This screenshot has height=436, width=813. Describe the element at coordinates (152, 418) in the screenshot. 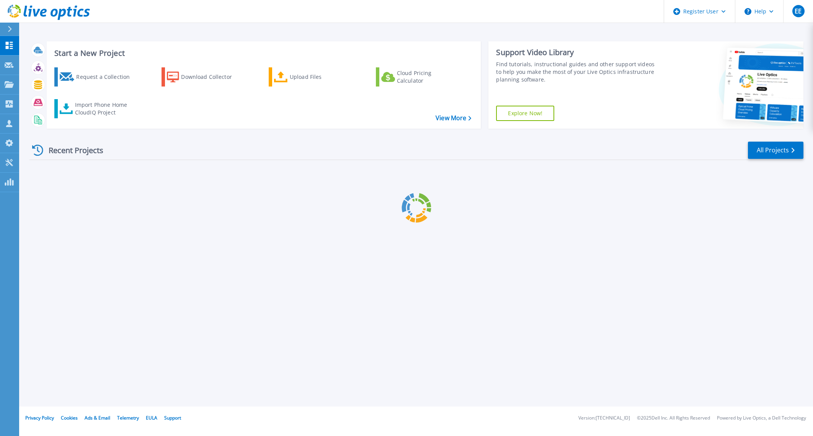

I see `a: EULA` at that location.